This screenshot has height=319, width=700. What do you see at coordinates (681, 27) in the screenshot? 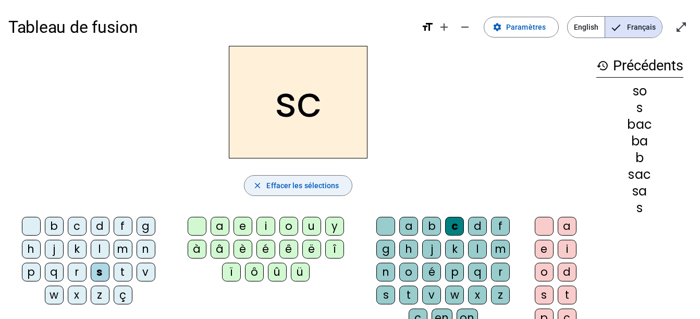
I see `button: Entrer en plein écran` at bounding box center [681, 27].